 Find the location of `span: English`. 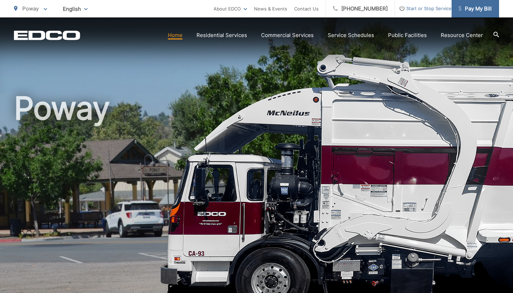

span: English is located at coordinates (75, 9).